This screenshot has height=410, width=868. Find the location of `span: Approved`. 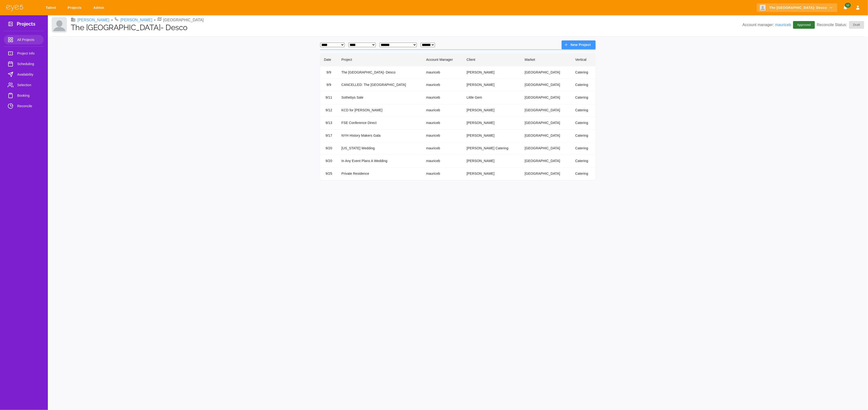

span: Approved is located at coordinates (804, 25).